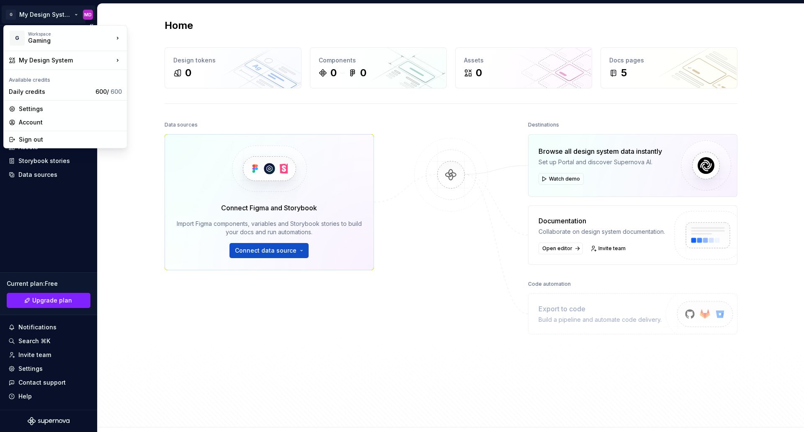 The image size is (804, 432). What do you see at coordinates (116, 91) in the screenshot?
I see `span: 600` at bounding box center [116, 91].